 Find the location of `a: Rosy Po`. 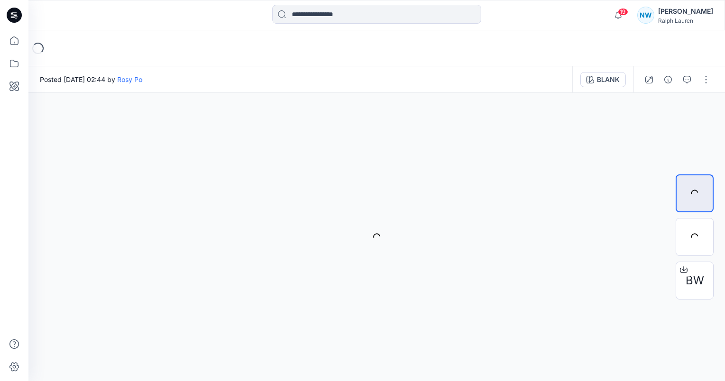

a: Rosy Po is located at coordinates (129, 79).